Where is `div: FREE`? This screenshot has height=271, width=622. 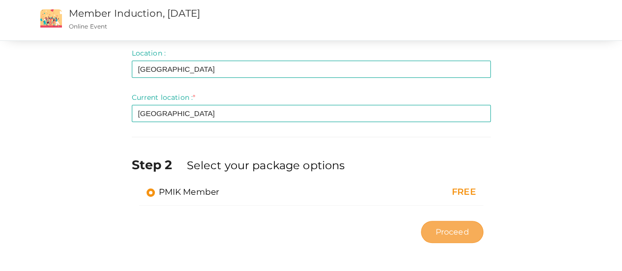 div: FREE is located at coordinates (427, 192).